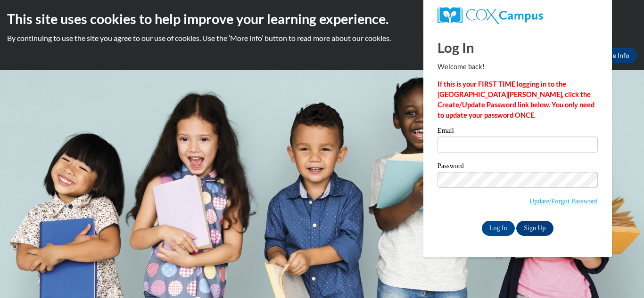 This screenshot has width=644, height=298. What do you see at coordinates (563, 201) in the screenshot?
I see `a: Update/Forgot Password` at bounding box center [563, 201].